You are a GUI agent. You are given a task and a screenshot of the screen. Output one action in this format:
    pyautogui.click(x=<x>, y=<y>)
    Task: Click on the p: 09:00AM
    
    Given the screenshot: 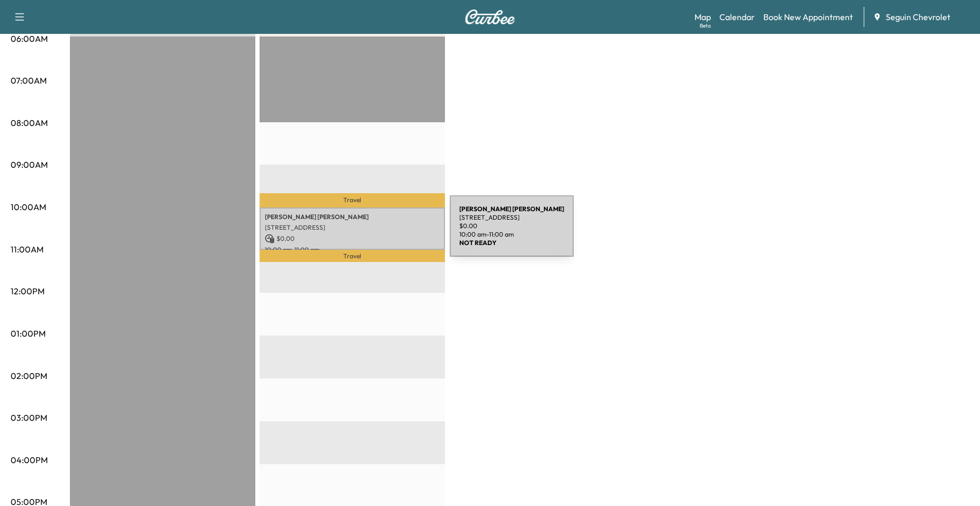 What is the action you would take?
    pyautogui.click(x=29, y=165)
    